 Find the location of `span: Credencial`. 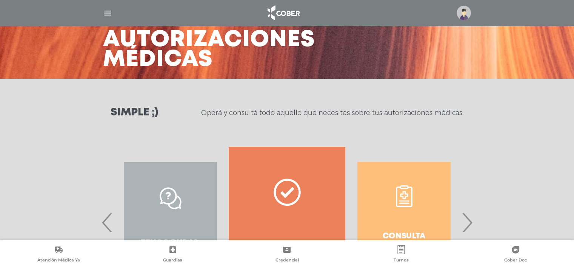

span: Credencial is located at coordinates (287, 260).